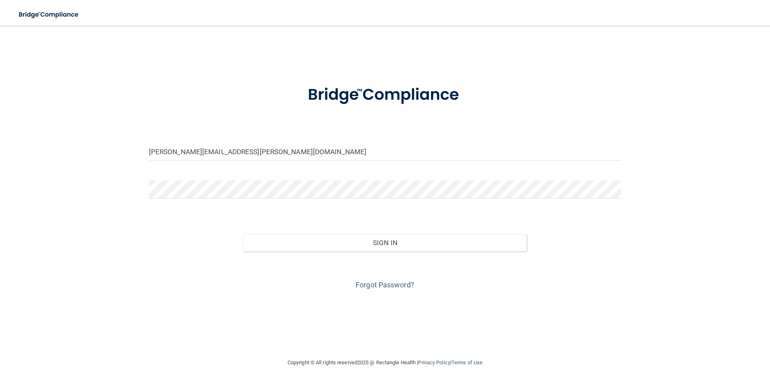  Describe the element at coordinates (385, 151) in the screenshot. I see `input: Email` at that location.